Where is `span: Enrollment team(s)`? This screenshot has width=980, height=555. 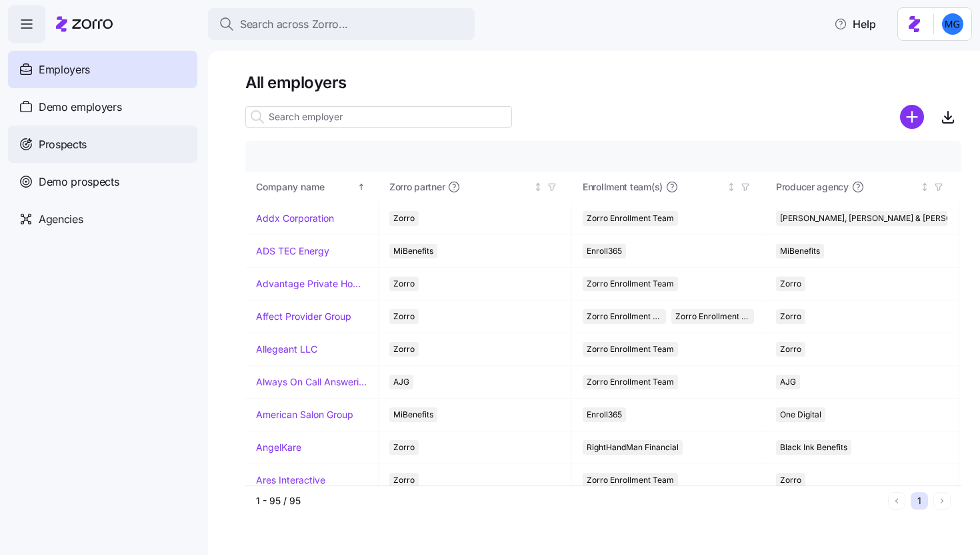
span: Enrollment team(s) is located at coordinates (623, 187).